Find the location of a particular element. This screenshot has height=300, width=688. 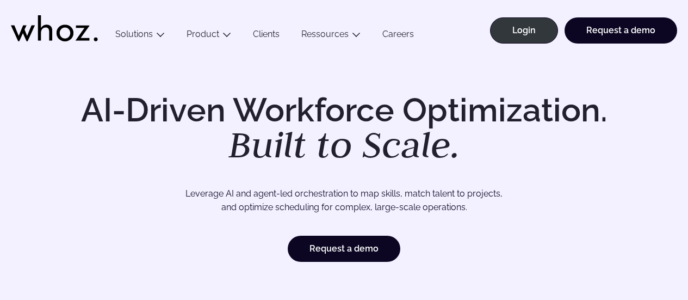

a: Login is located at coordinates (524, 30).